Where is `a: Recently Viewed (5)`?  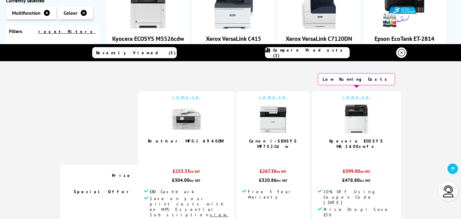
a: Recently Viewed (5) is located at coordinates (135, 53).